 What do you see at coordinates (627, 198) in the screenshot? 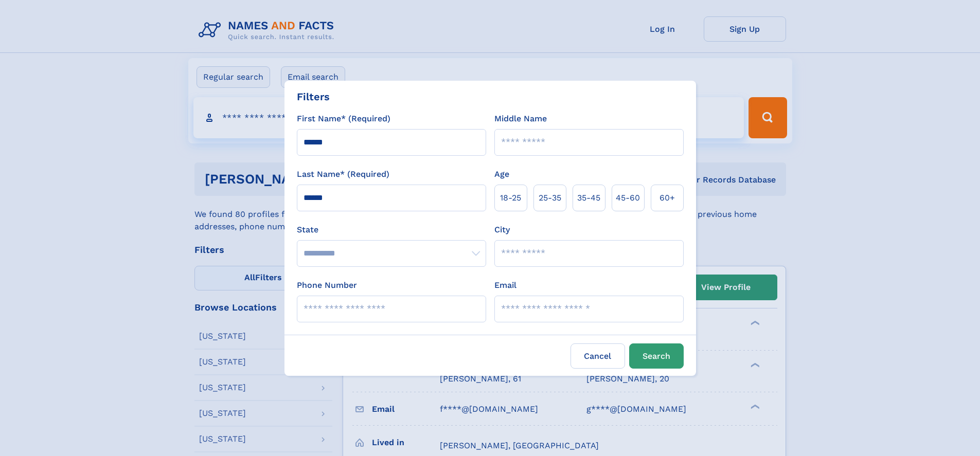
I see `span: 45‑60` at bounding box center [627, 198].